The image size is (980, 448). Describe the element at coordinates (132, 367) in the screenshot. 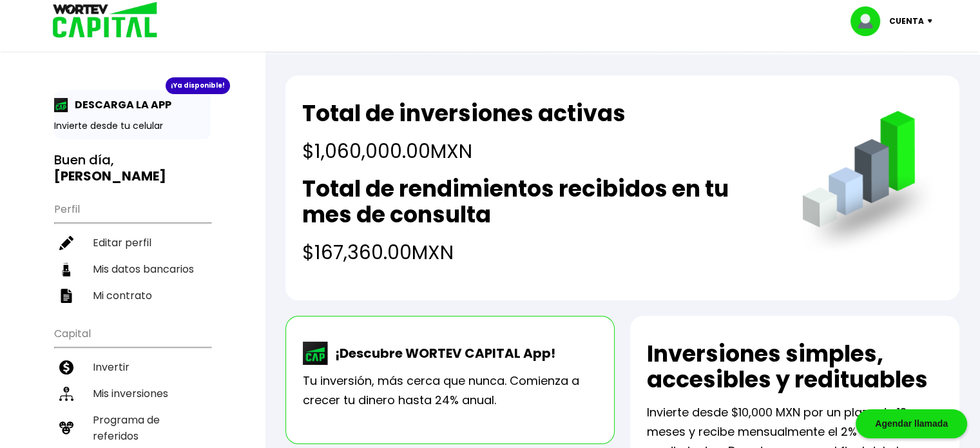

I see `a: Invertir` at that location.